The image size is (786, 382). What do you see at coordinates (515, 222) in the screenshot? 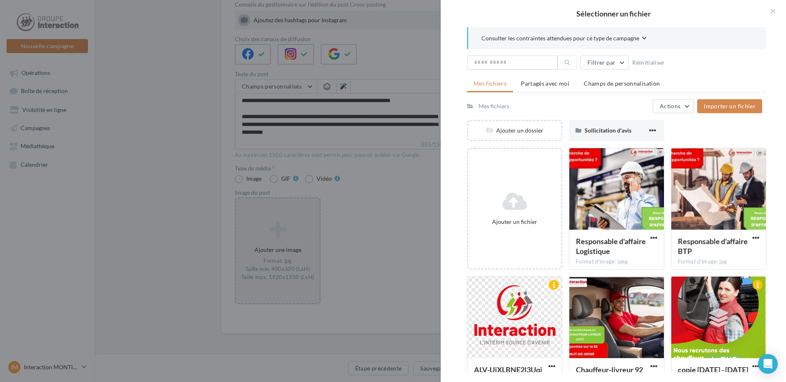
I see `div: Ajouter un fichier` at bounding box center [515, 222].